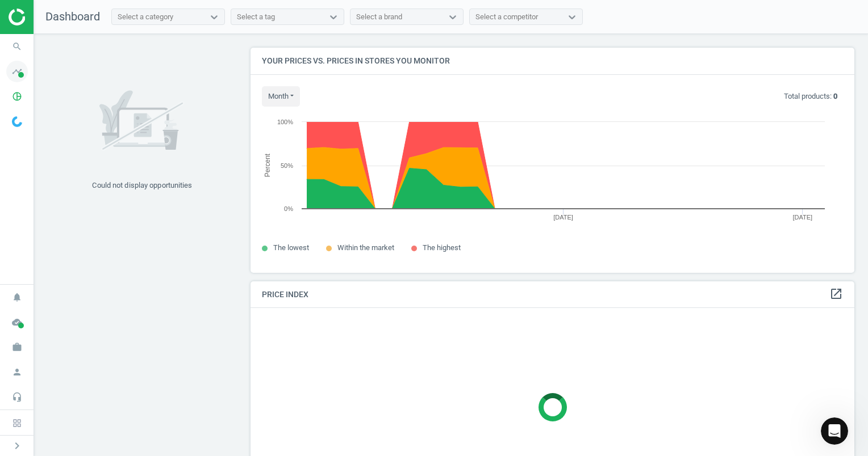 This screenshot has width=868, height=456. Describe the element at coordinates (17, 398) in the screenshot. I see `i: headset_mic` at that location.